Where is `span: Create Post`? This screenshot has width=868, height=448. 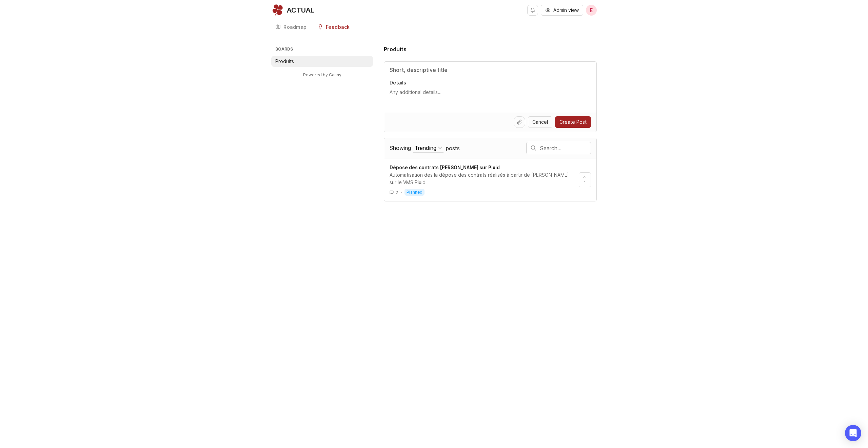 span: Create Post is located at coordinates (573, 122).